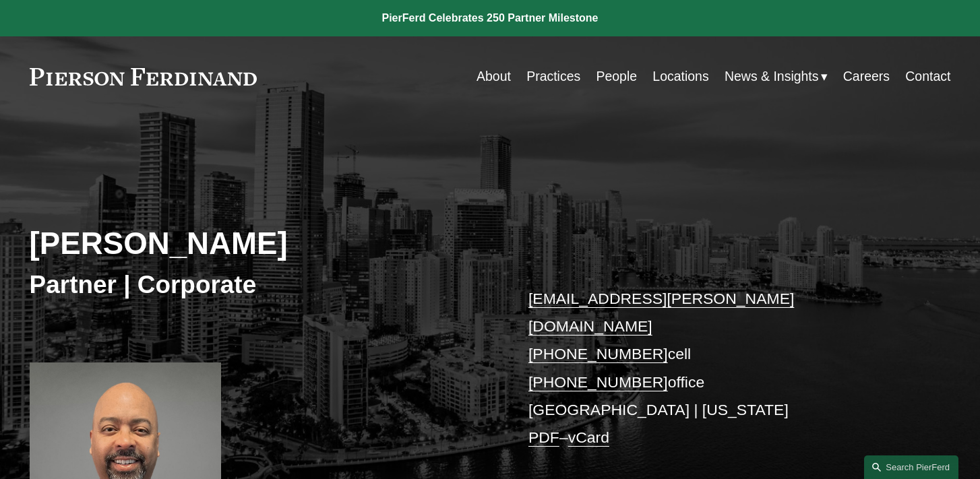  I want to click on a: People, so click(617, 76).